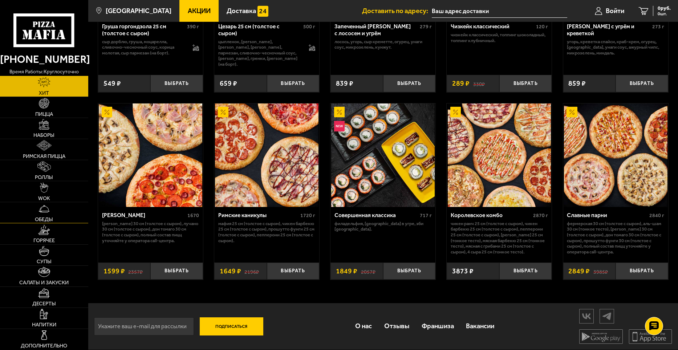  What do you see at coordinates (144, 327) in the screenshot?
I see `input: Укажите ваш e-mail для рассылки` at bounding box center [144, 327].